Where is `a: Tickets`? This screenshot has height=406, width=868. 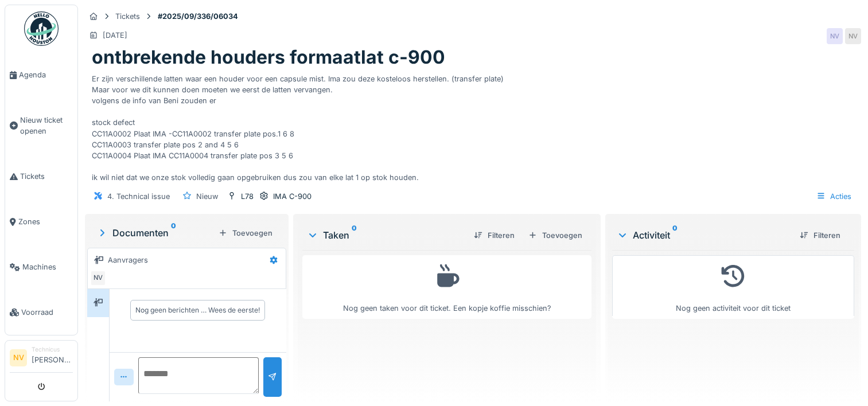 a: Tickets is located at coordinates (41, 176).